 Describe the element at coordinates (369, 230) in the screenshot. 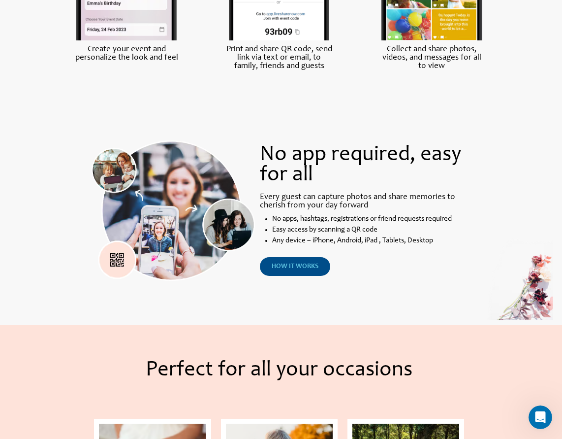

I see `li: Easy access by scanning a QR code` at that location.